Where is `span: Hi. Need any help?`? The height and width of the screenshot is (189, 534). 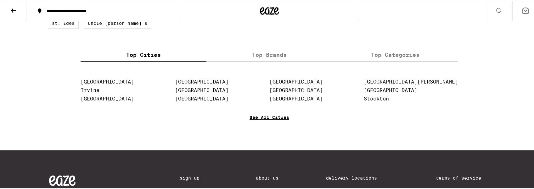
span: Hi. Need any help? is located at coordinates (25, 7).